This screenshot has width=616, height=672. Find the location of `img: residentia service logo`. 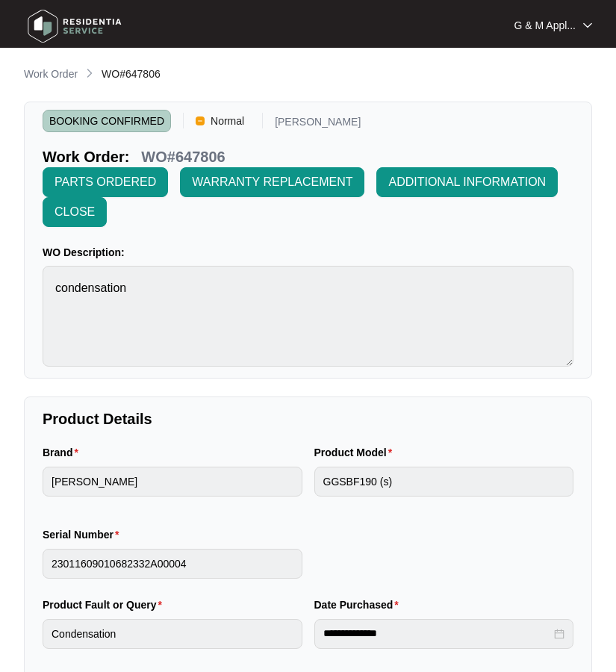

img: residentia service logo is located at coordinates (75, 26).